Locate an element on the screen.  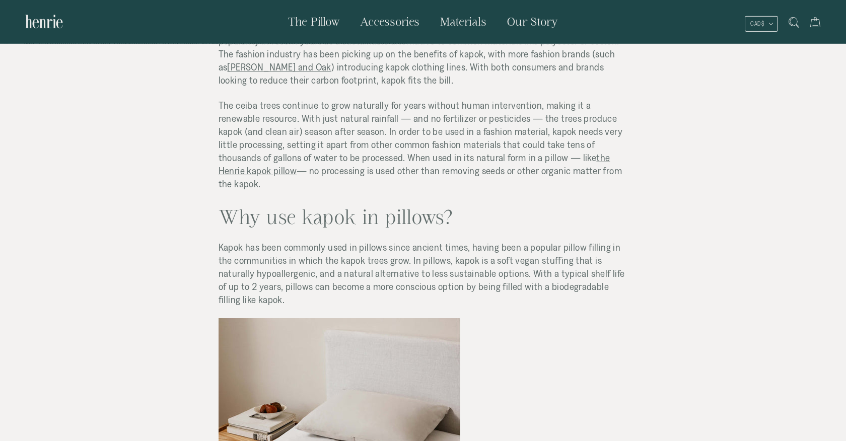
span: Kapok has been commonly used in pillows since ancient times, having been a popular pillow filling... is located at coordinates (421, 273).